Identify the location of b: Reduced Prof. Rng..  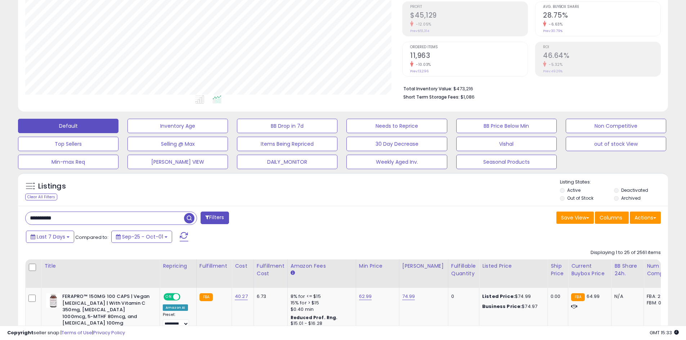
(314, 317).